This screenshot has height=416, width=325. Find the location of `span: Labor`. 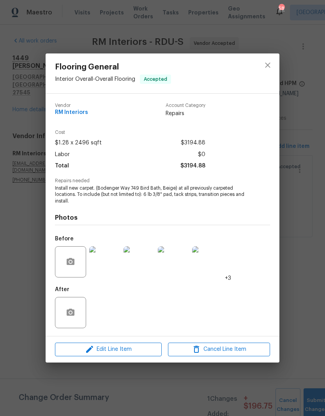

span: Labor is located at coordinates (62, 154).